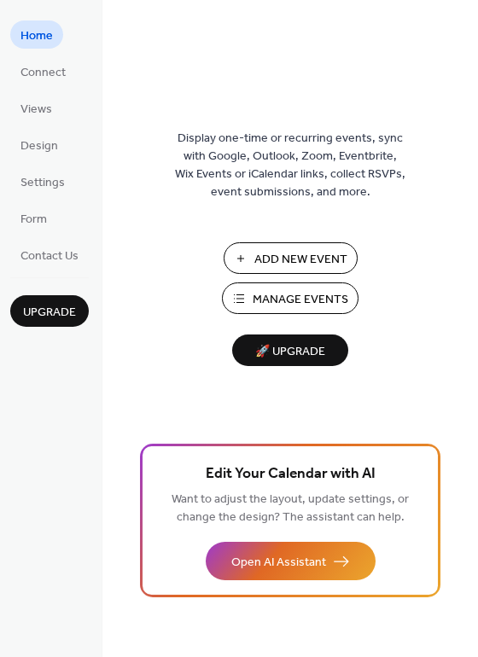  I want to click on button: Upgrade, so click(49, 311).